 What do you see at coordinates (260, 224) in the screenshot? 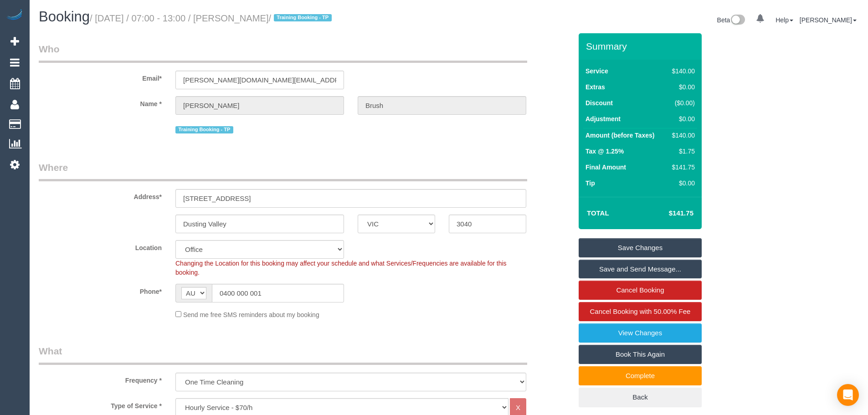
I see `input: Suburb*` at bounding box center [260, 224].